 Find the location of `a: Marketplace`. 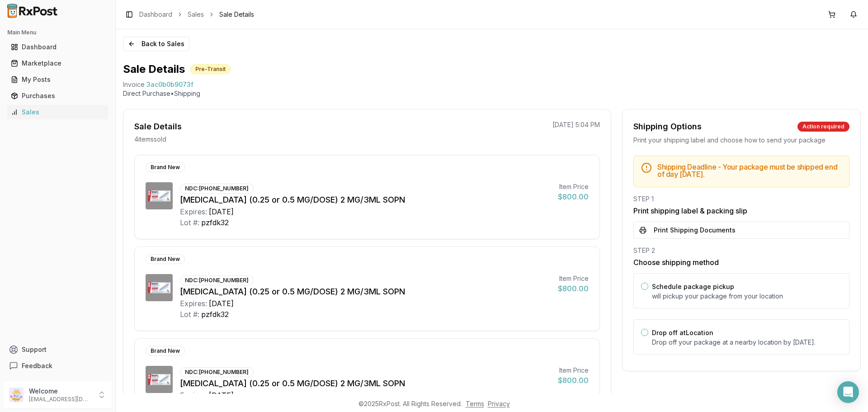

a: Marketplace is located at coordinates (57, 64).